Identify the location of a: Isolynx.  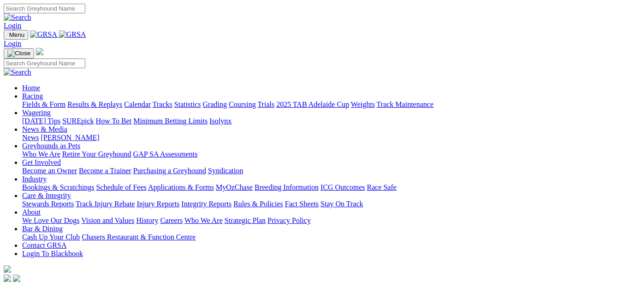
(220, 121).